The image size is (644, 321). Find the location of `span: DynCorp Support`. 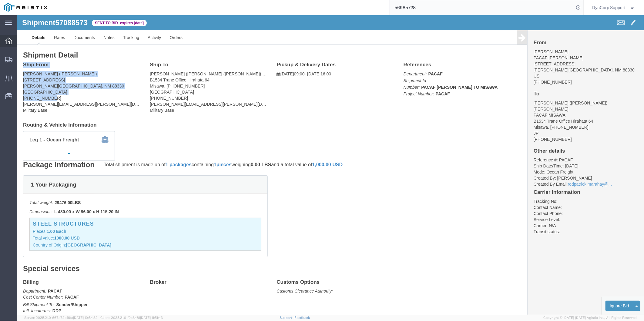

span: DynCorp Support is located at coordinates (609, 8).